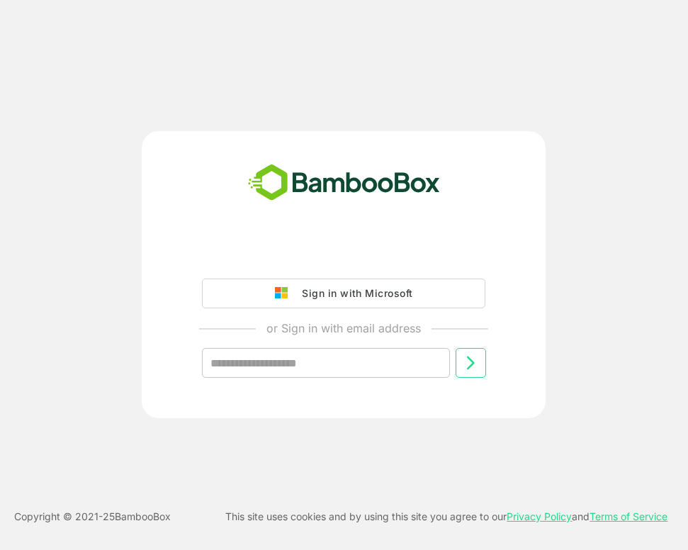  What do you see at coordinates (285, 294) in the screenshot?
I see `img: google` at bounding box center [285, 294].